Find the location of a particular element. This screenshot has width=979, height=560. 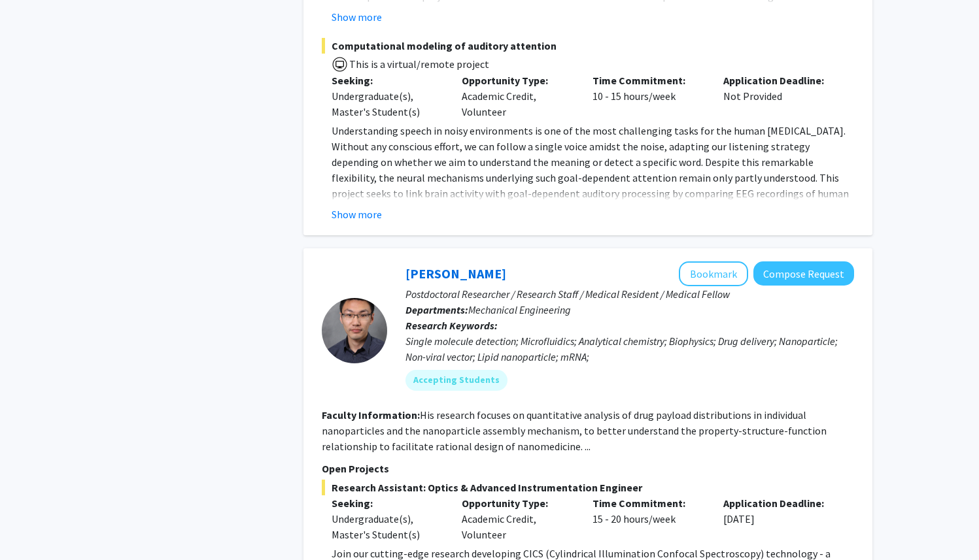

mat-chip: Accepting Students is located at coordinates (457, 380).